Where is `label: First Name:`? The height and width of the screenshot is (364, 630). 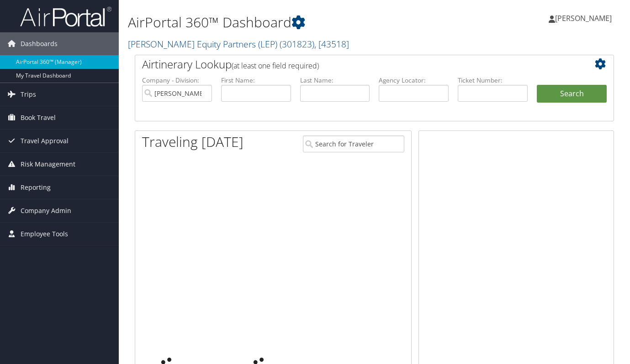 label: First Name: is located at coordinates (256, 80).